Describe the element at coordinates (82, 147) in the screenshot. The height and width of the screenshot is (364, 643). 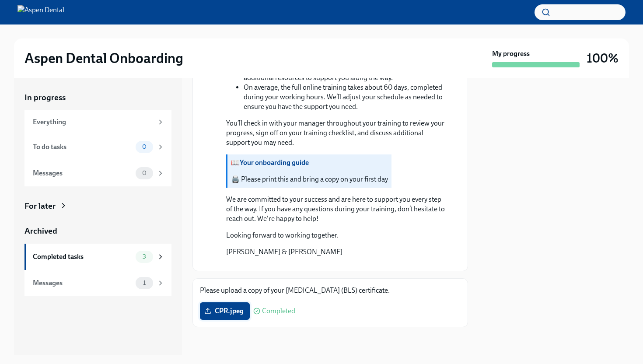
I see `div: To do tasks` at that location.